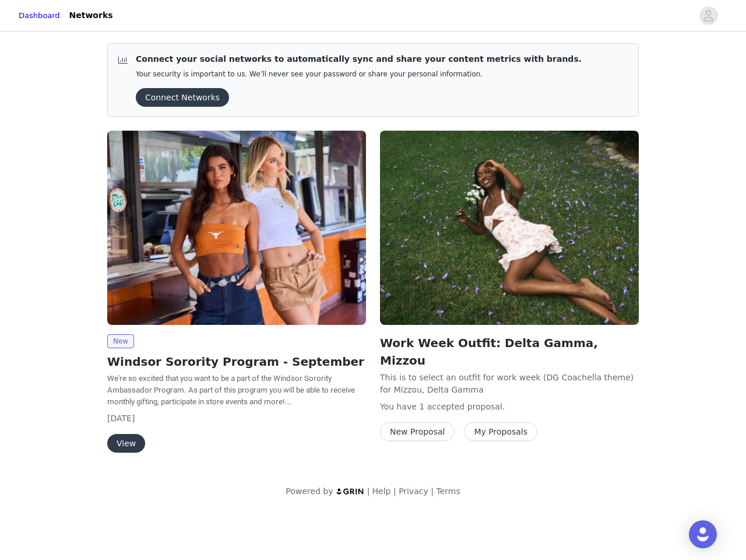  What do you see at coordinates (703, 534) in the screenshot?
I see `div: Open Intercom Messenger` at bounding box center [703, 534].